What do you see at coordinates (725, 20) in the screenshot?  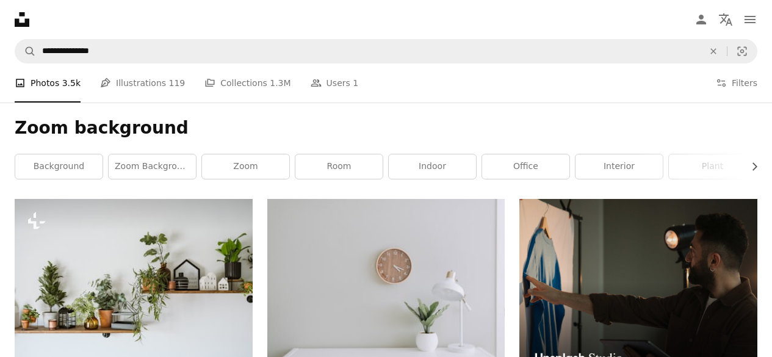 I see `button: Language` at bounding box center [725, 20].